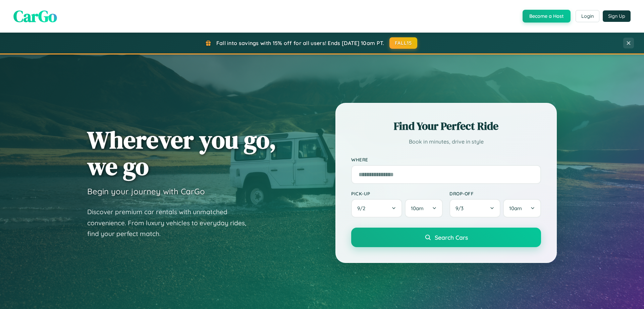 This screenshot has width=644, height=309. What do you see at coordinates (377, 208) in the screenshot?
I see `button: 9/2` at bounding box center [377, 208].